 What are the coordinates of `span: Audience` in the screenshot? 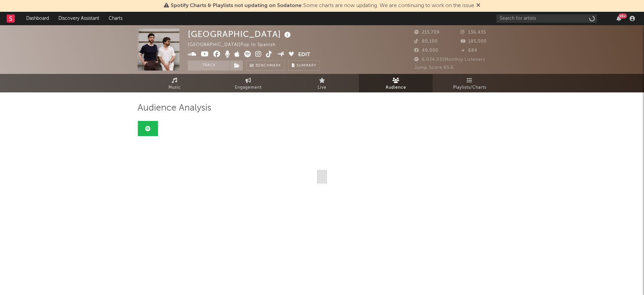 It's located at (396, 88).